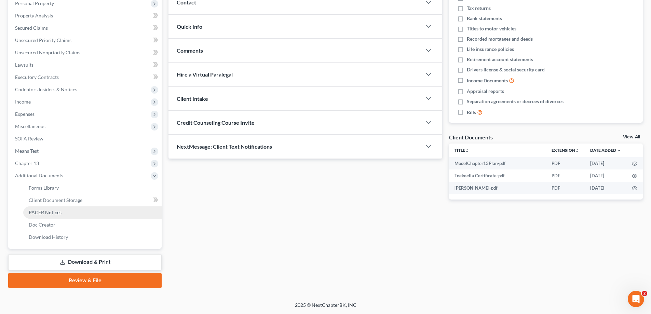  I want to click on a: Unsecured Priority Claims, so click(85, 40).